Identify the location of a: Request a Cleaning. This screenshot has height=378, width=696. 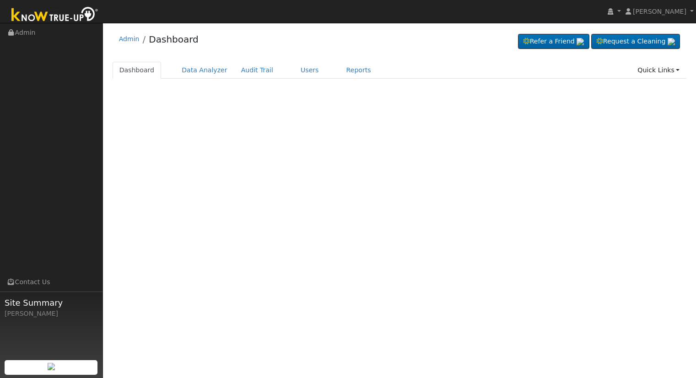
(636, 42).